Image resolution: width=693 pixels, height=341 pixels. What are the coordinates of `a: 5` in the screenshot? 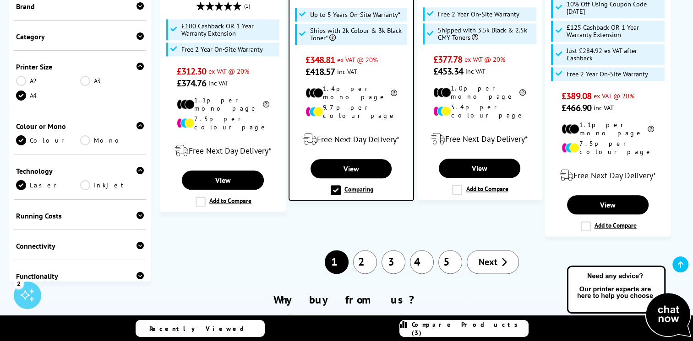 It's located at (450, 262).